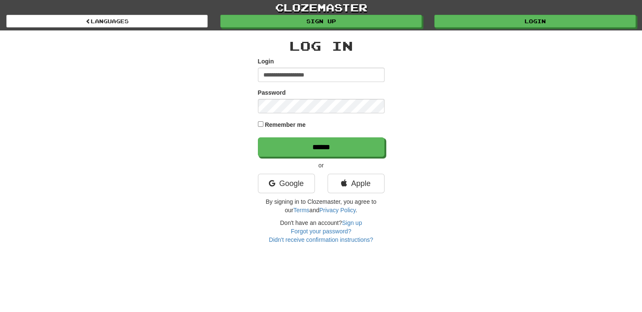  I want to click on a: Didn't receive confirmation instructions?, so click(321, 240).